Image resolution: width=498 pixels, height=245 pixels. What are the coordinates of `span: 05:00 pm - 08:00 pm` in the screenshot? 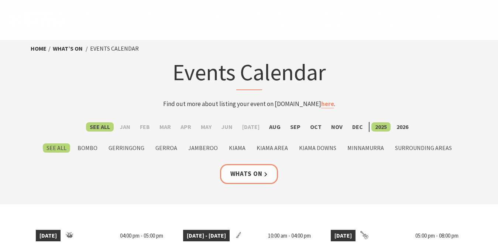 It's located at (436, 235).